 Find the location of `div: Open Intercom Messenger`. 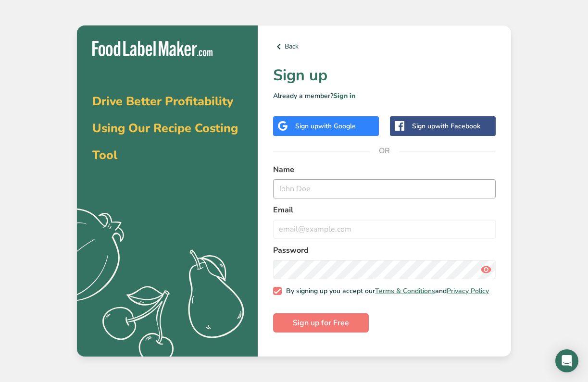

div: Open Intercom Messenger is located at coordinates (567, 360).